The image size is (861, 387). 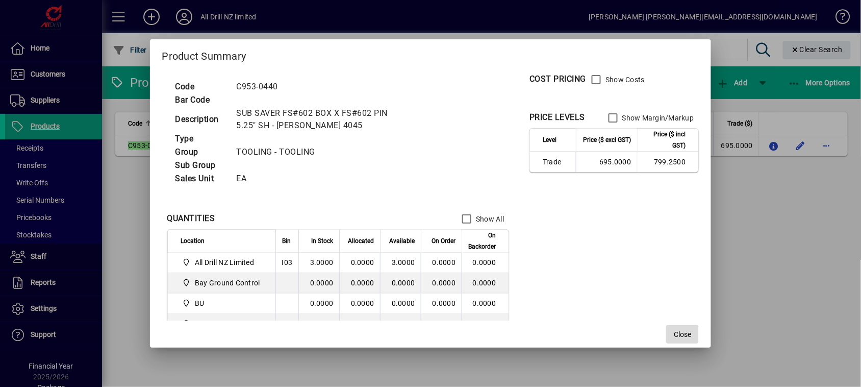 What do you see at coordinates (557, 117) in the screenshot?
I see `div: PRICE LEVELS` at bounding box center [557, 117].